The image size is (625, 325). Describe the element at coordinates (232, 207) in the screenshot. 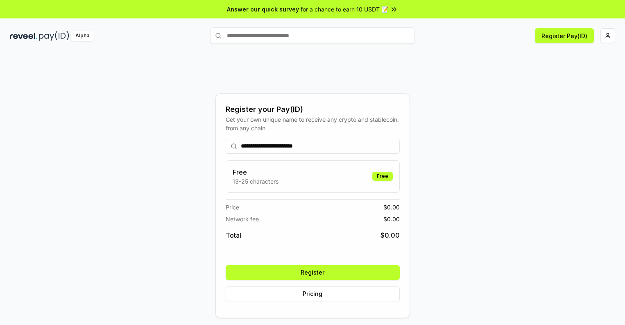

I see `span: Price` at that location.